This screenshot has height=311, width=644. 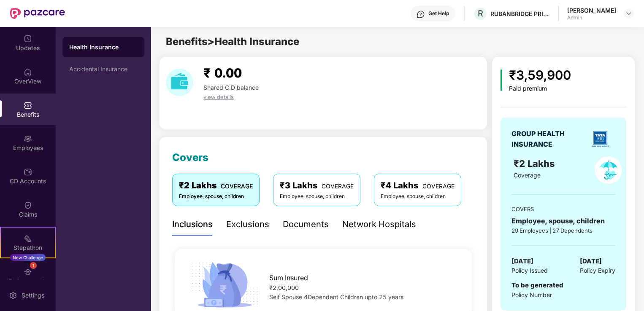 I want to click on div: Paid premium, so click(x=540, y=89).